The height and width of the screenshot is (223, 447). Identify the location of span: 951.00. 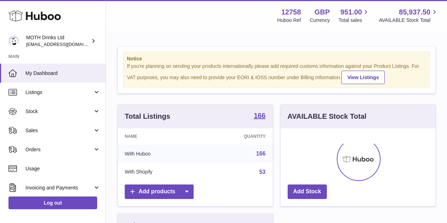
(351, 12).